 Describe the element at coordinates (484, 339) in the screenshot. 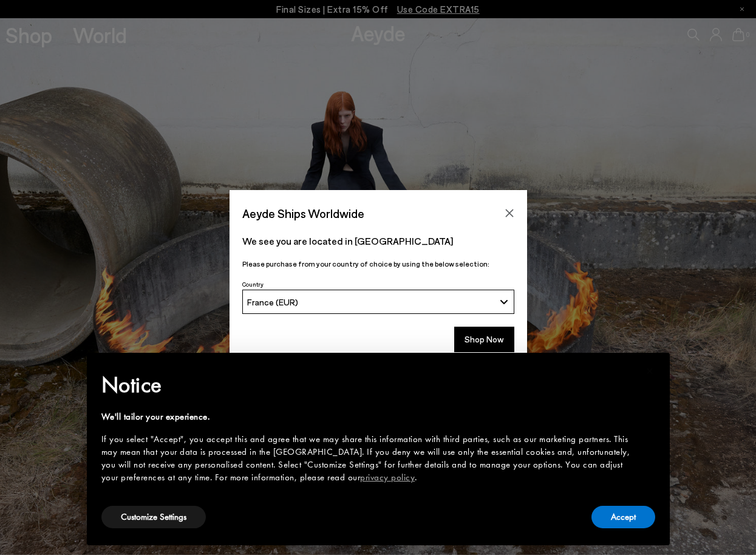

I see `button: Shop Now` at that location.